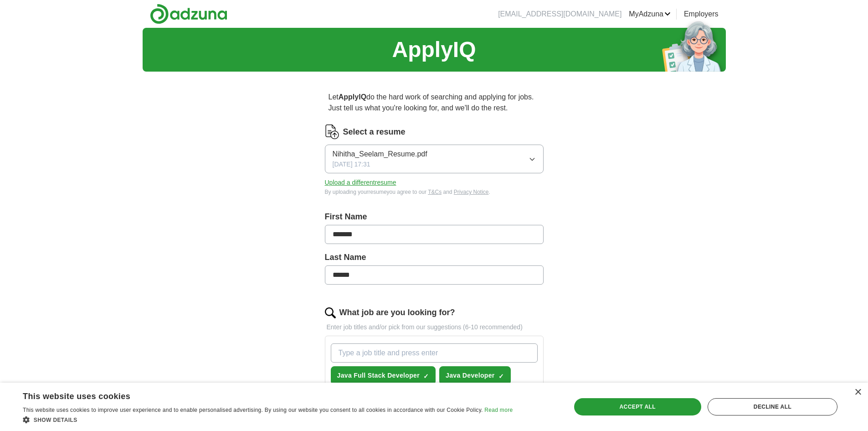 This screenshot has width=868, height=431. I want to click on label: First Name, so click(434, 216).